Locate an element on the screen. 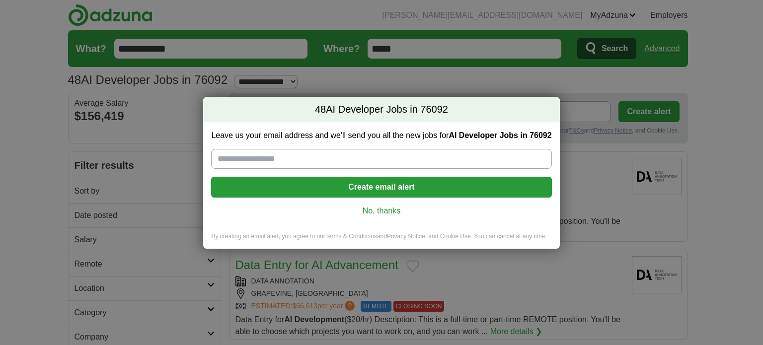 This screenshot has height=345, width=763. span: 48 is located at coordinates (320, 110).